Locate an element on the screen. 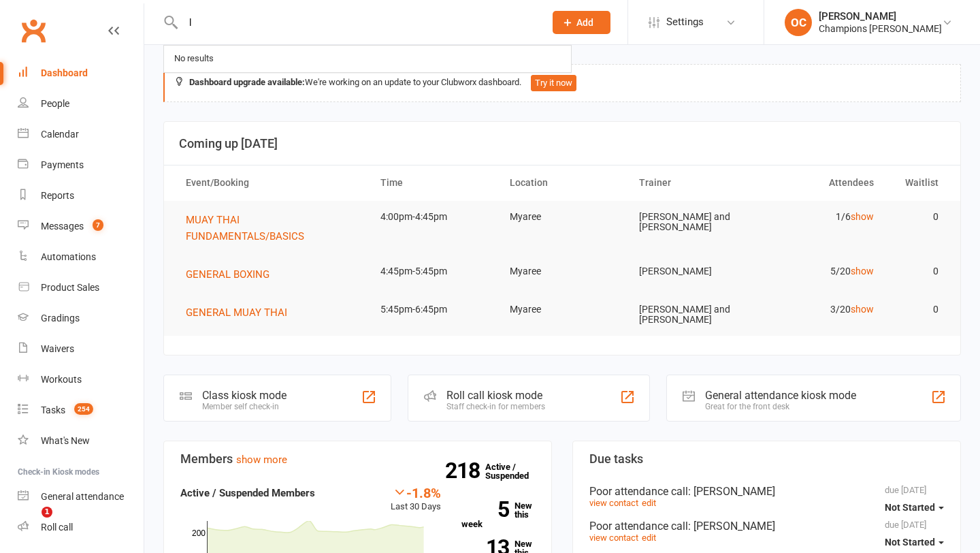  a: Calendar is located at coordinates (80, 134).